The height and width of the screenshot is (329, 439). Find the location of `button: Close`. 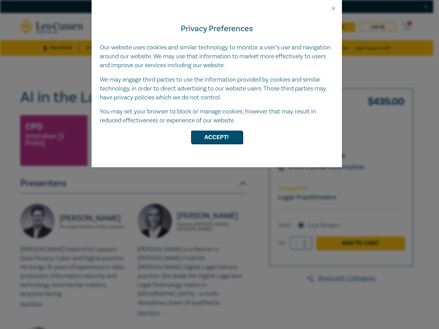

button: Close is located at coordinates (333, 9).